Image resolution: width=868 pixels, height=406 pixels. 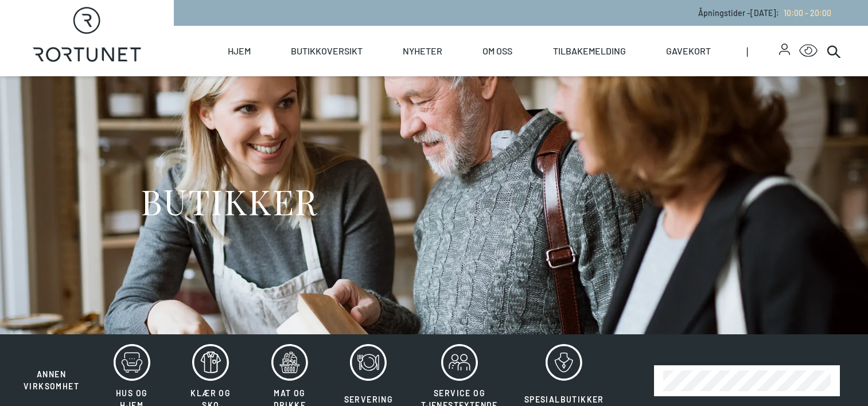 I want to click on button: Open Accessibility Menu, so click(x=809, y=51).